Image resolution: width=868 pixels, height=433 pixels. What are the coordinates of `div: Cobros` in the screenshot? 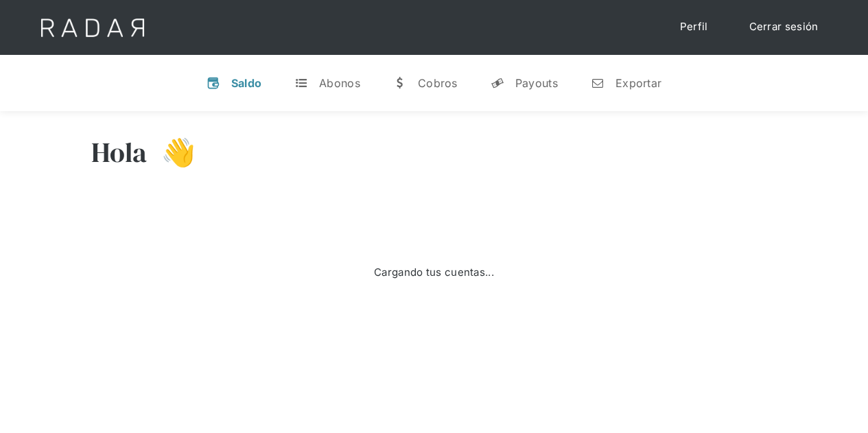 It's located at (438, 83).